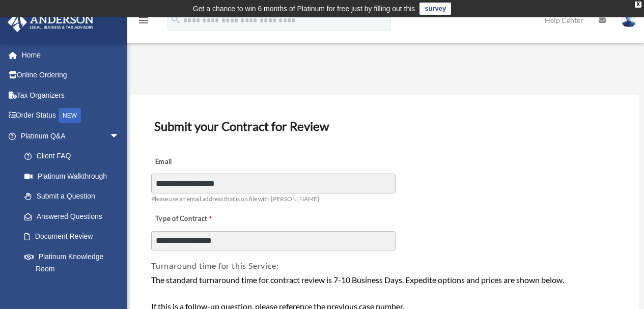 The height and width of the screenshot is (309, 644). Describe the element at coordinates (629, 20) in the screenshot. I see `img: User Pic` at that location.